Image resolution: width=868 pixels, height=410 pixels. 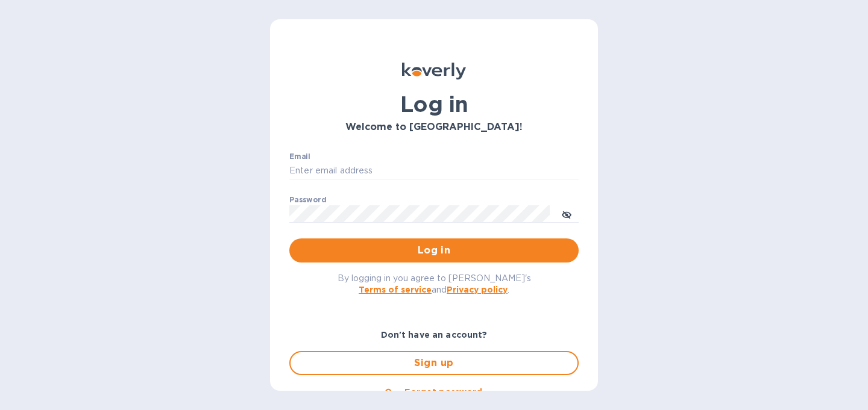 What do you see at coordinates (443, 392) in the screenshot?
I see `u: Forgot password` at bounding box center [443, 392].